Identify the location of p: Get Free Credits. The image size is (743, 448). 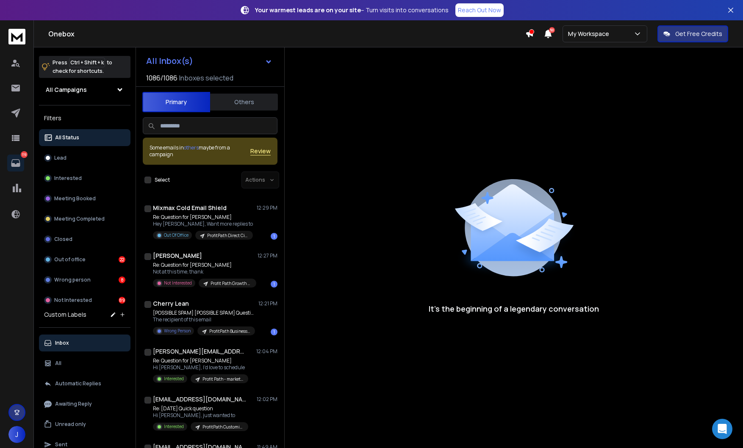
(698, 34).